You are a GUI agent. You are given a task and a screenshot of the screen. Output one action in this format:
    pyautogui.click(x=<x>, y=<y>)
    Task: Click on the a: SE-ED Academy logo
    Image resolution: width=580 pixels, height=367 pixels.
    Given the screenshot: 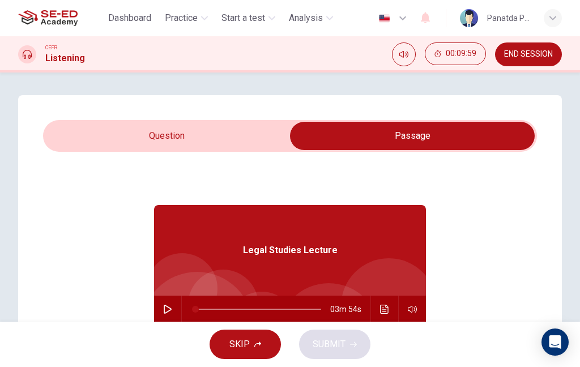 What is the action you would take?
    pyautogui.click(x=61, y=18)
    